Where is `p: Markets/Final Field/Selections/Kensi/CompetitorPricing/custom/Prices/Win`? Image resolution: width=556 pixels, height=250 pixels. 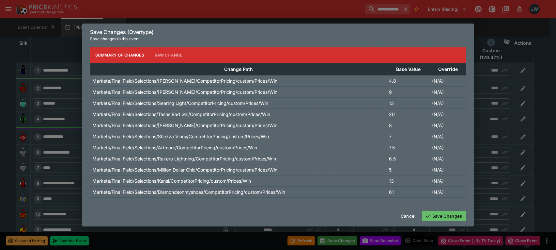 p: Markets/Final Field/Selections/Kensi/CompetitorPricing/custom/Prices/Win is located at coordinates (172, 181).